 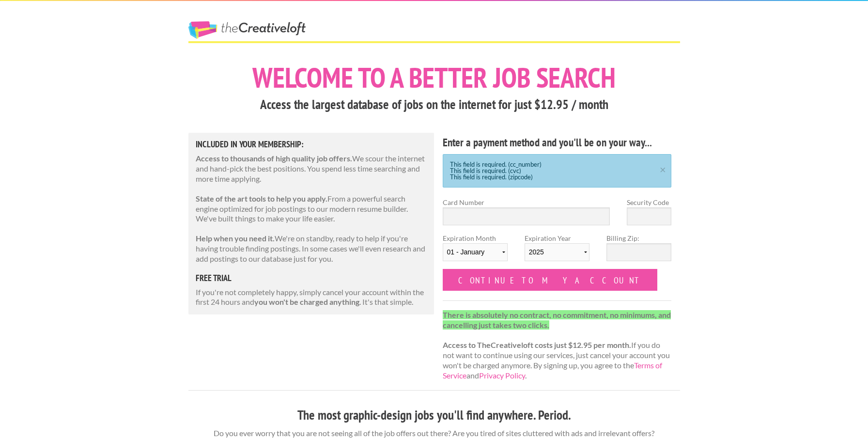 What do you see at coordinates (312, 298) in the screenshot?
I see `p: If you're not completely happy, simply cancel your account within the first 24 hours and . It's t...` at bounding box center [312, 298].